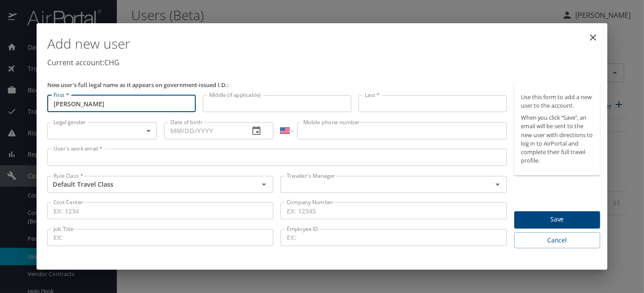  Describe the element at coordinates (557, 240) in the screenshot. I see `button: Cancel` at that location.